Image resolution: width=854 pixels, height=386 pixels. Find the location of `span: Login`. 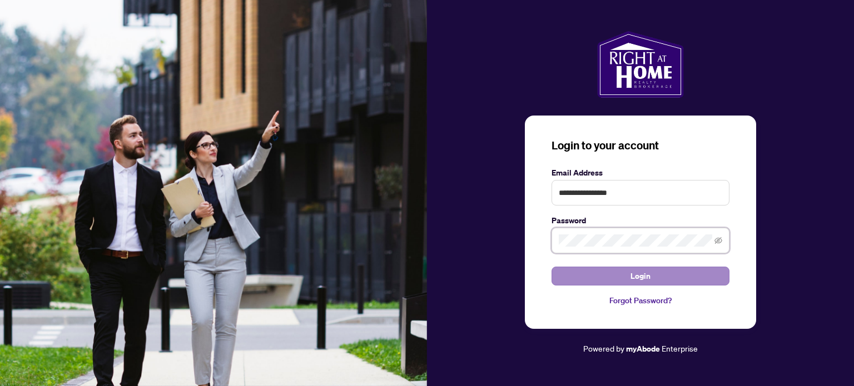

span: Login is located at coordinates (640, 276).